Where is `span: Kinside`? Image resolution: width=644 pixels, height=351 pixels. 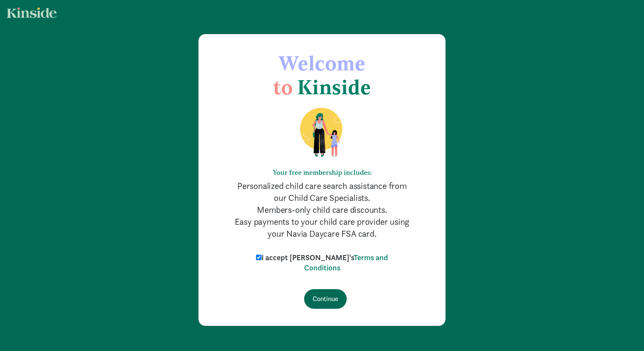
span: Kinside is located at coordinates (334, 87).